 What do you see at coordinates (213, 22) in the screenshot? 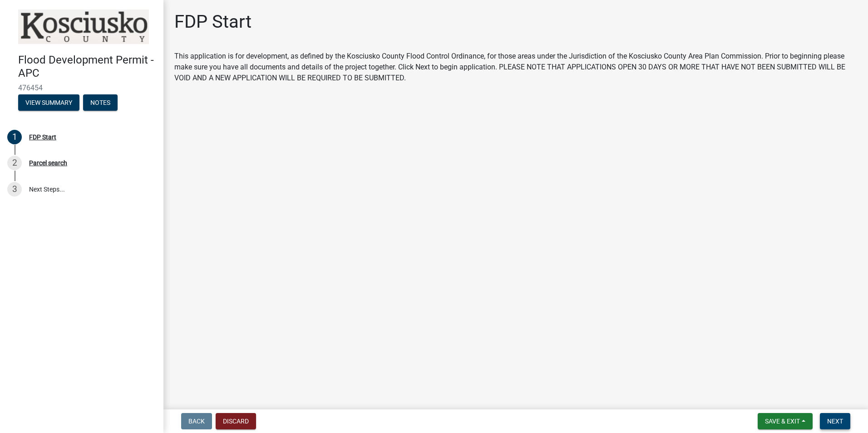
I see `h1: FDP Start` at bounding box center [213, 22].